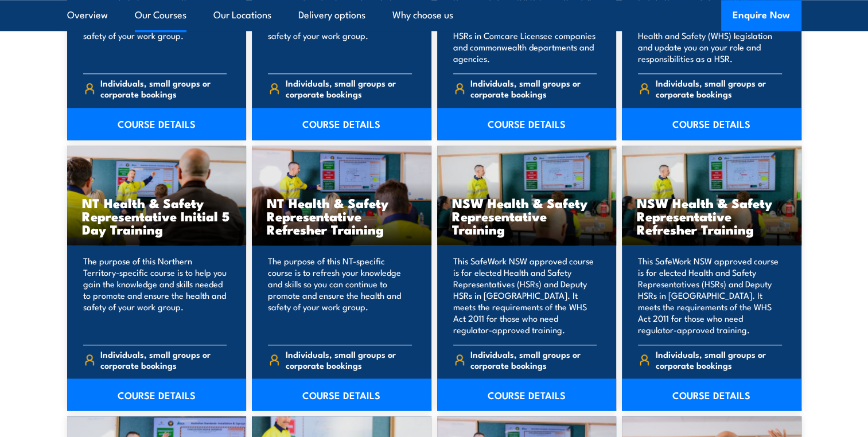 The width and height of the screenshot is (868, 437). I want to click on h3: NSW Health & Safety Representative Refresher Training, so click(711, 215).